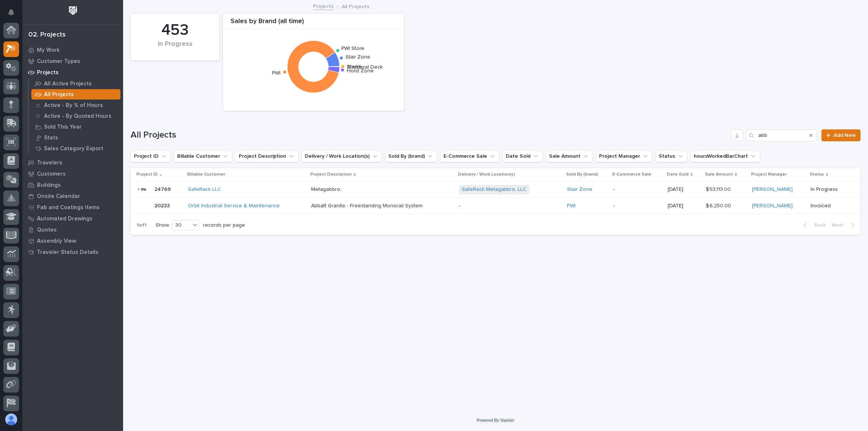 The height and width of the screenshot is (431, 868). Describe the element at coordinates (582, 175) in the screenshot. I see `p: Sold By (brand)` at that location.